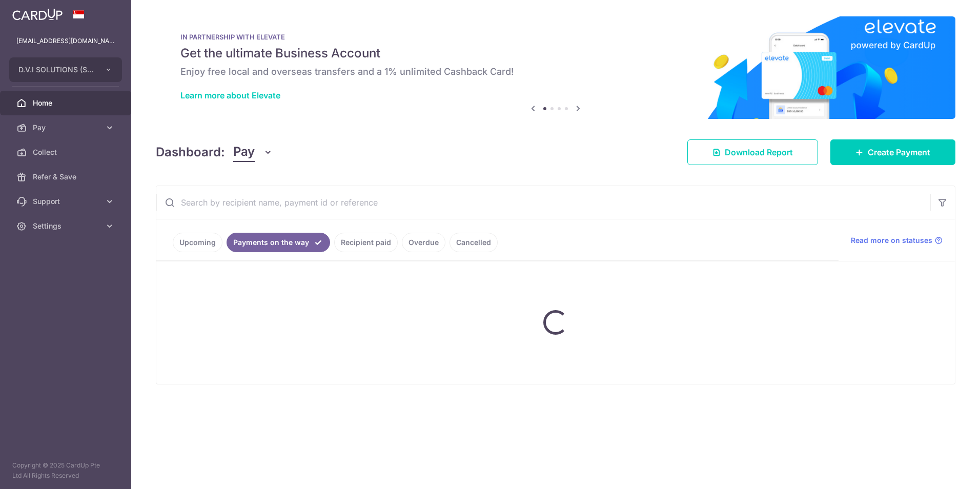  I want to click on h5: Get the ultimate Business Account, so click(556, 53).